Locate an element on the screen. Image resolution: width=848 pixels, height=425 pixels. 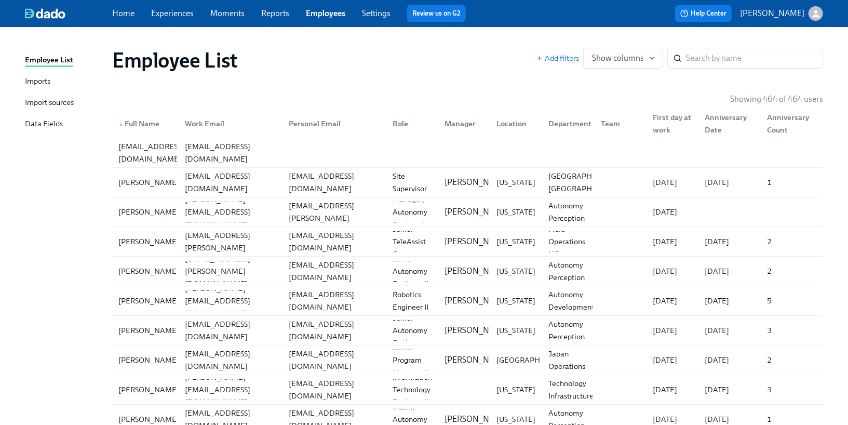
span: Show columns is located at coordinates (623, 58).